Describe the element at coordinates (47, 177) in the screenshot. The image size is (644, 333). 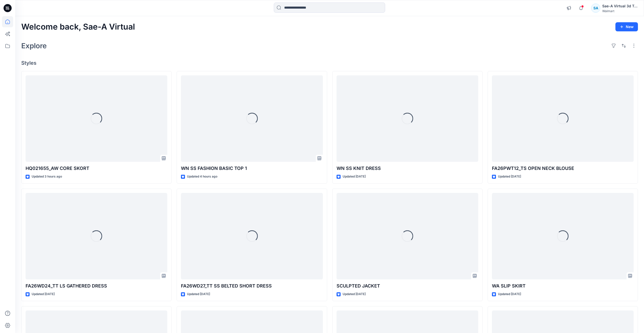
I see `p: Updated 3 hours ago` at that location.